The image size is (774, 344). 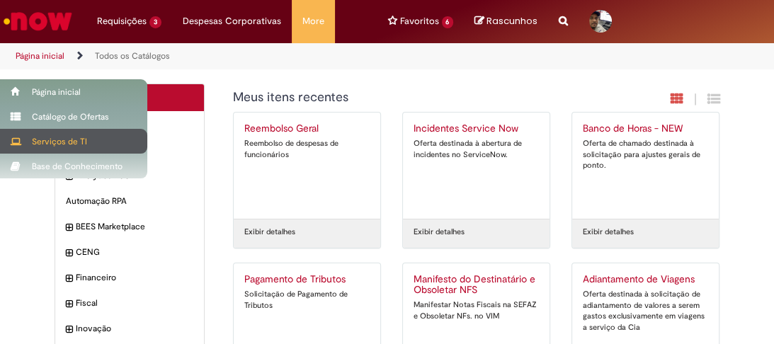 What do you see at coordinates (226, 56) in the screenshot?
I see `ul: Trilhas de página` at bounding box center [226, 56].